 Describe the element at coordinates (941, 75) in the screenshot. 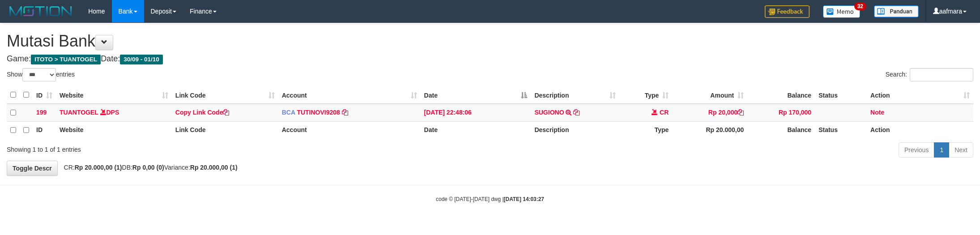

I see `input: Search:` at that location.